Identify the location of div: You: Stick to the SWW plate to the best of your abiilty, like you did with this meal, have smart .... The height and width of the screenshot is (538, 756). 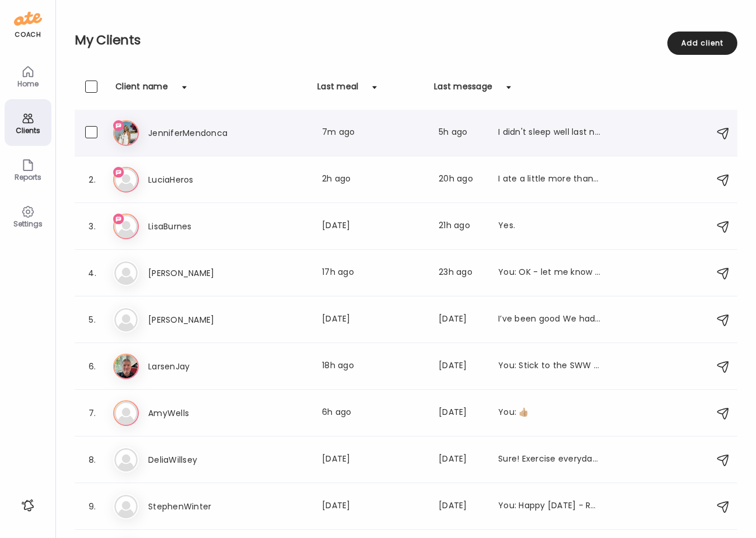
(549, 366).